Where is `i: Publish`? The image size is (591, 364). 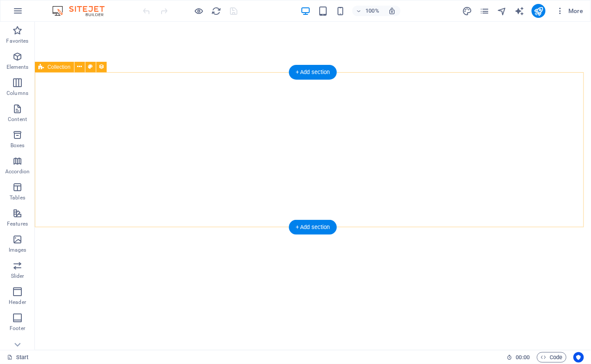 i: Publish is located at coordinates (539, 11).